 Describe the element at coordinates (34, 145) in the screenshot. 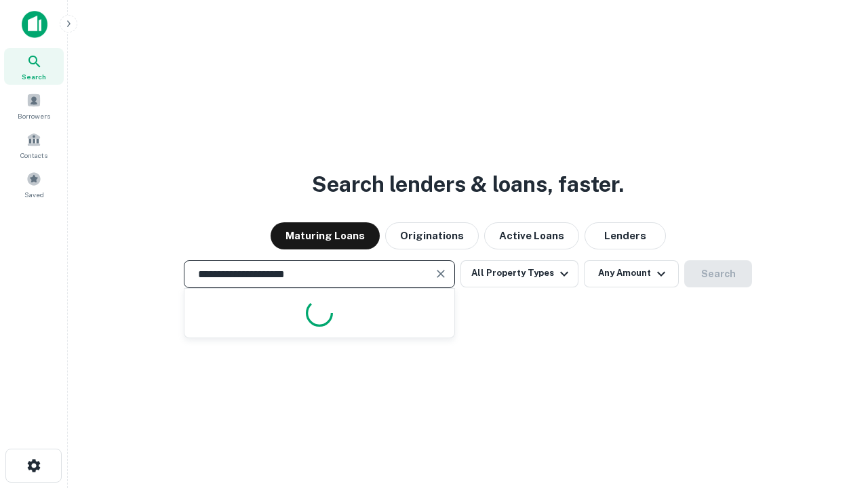

I see `div: Contacts` at that location.